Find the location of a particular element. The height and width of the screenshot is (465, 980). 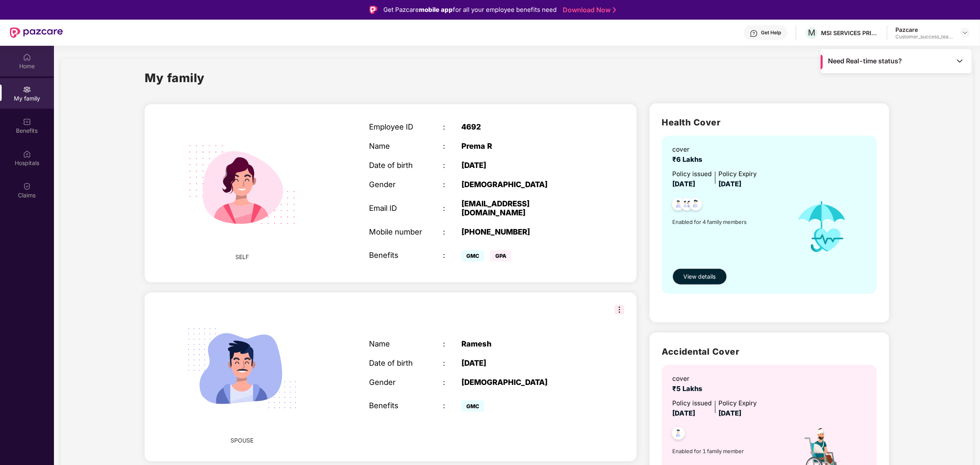

div: Get Help is located at coordinates (771, 32).